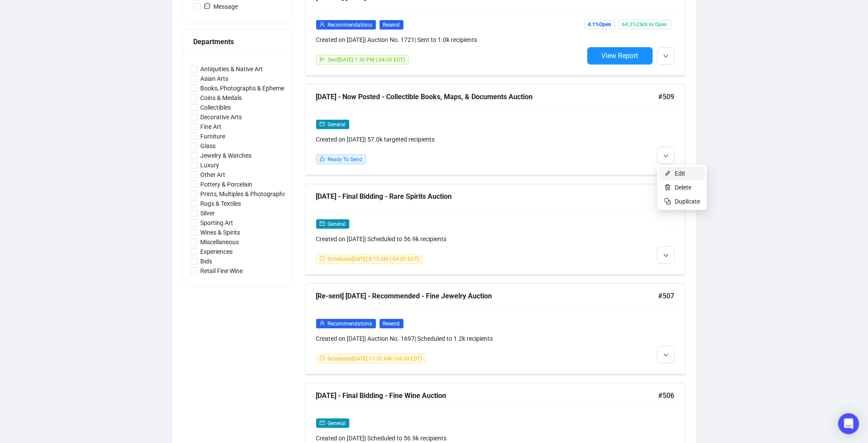 The height and width of the screenshot is (443, 868). What do you see at coordinates (208, 7) in the screenshot?
I see `span: message` at bounding box center [208, 7].